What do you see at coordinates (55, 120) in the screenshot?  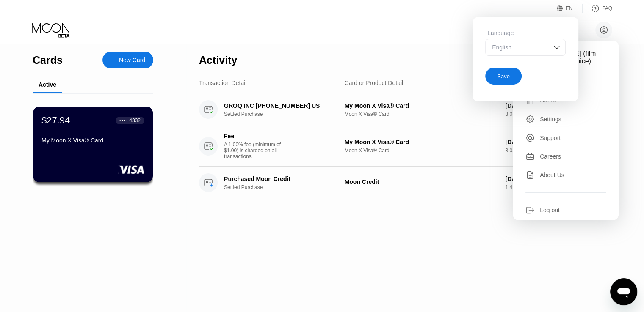 I see `div: $27.94` at bounding box center [55, 120].